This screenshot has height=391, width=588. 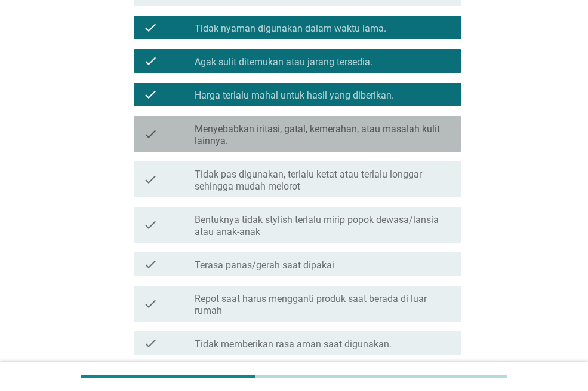 What do you see at coordinates (323, 305) in the screenshot?
I see `label: Repot saat harus mengganti produk saat berada di luar rumah` at bounding box center [323, 305].